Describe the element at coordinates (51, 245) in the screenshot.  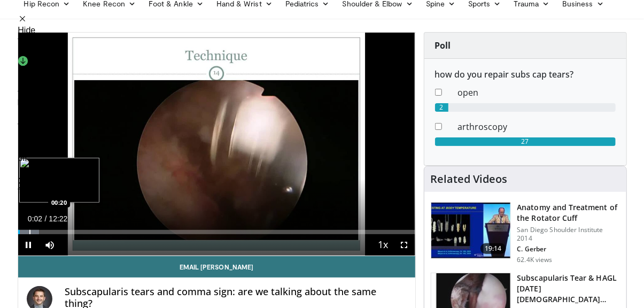
I see `button: Mute` at that location.